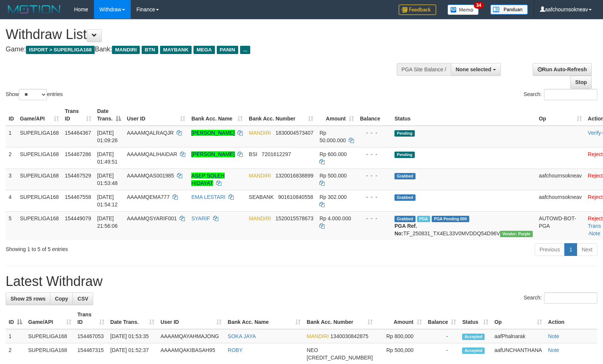 This screenshot has height=364, width=603. What do you see at coordinates (82, 299) in the screenshot?
I see `a: CSV` at bounding box center [82, 299].